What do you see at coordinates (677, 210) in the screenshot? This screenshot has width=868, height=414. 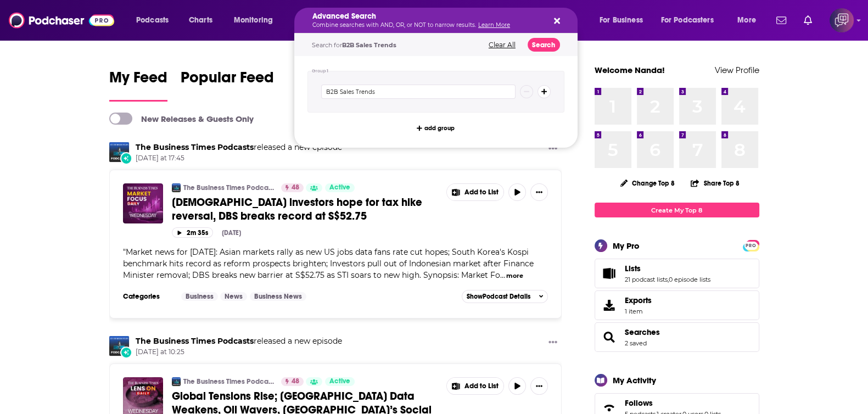 I see `a: Create My Top 8` at bounding box center [677, 210].